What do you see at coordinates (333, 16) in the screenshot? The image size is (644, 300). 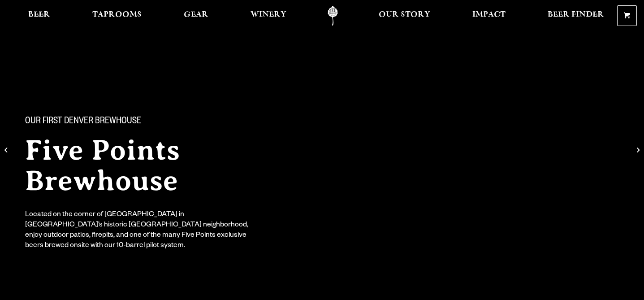 I see `a: Odell Home` at bounding box center [333, 16].